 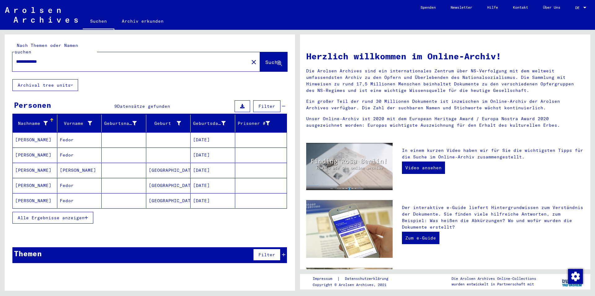 What do you see at coordinates (124, 123) in the screenshot?
I see `mat-header-cell: Geburtsname` at bounding box center [124, 123].